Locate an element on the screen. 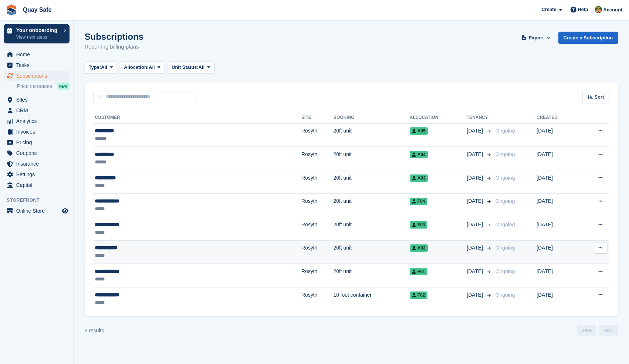 This screenshot has height=364, width=629. span: A03 is located at coordinates (419, 178).